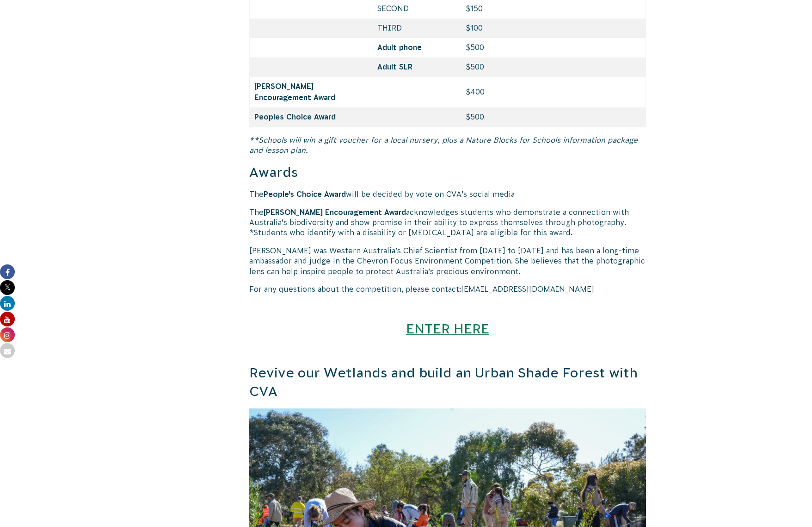  What do you see at coordinates (417, 28) in the screenshot?
I see `td: THIRD` at bounding box center [417, 28].